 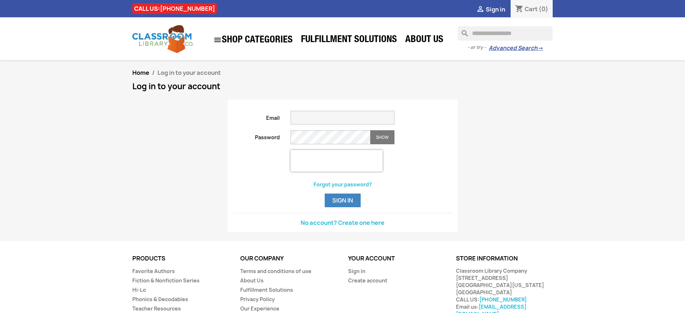 I want to click on span: Sign in, so click(x=495, y=9).